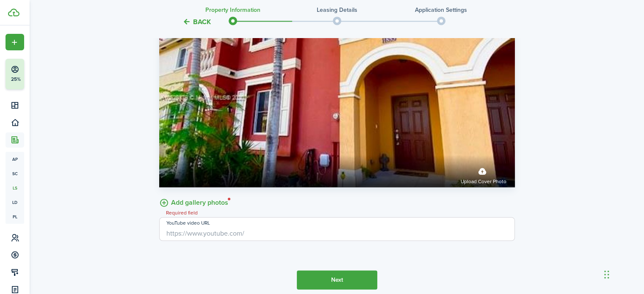 The width and height of the screenshot is (644, 294). What do you see at coordinates (15, 42) in the screenshot?
I see `button: Open menu` at bounding box center [15, 42].